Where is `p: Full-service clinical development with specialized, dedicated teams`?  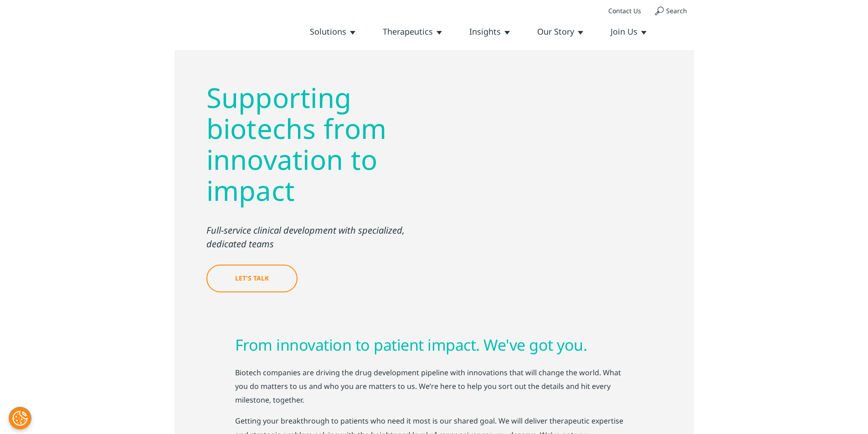 p: Full-service clinical development with specialized, dedicated teams is located at coordinates (326, 237).